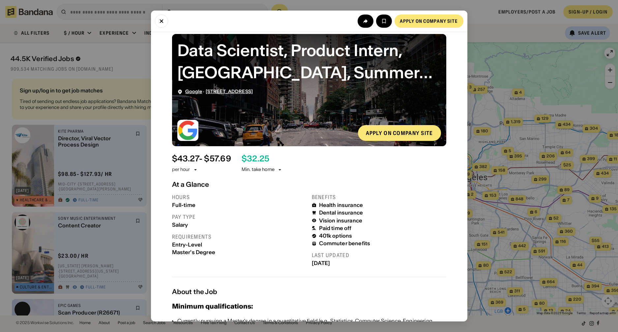 Image resolution: width=618 pixels, height=332 pixels. I want to click on div: Full-time, so click(239, 205).